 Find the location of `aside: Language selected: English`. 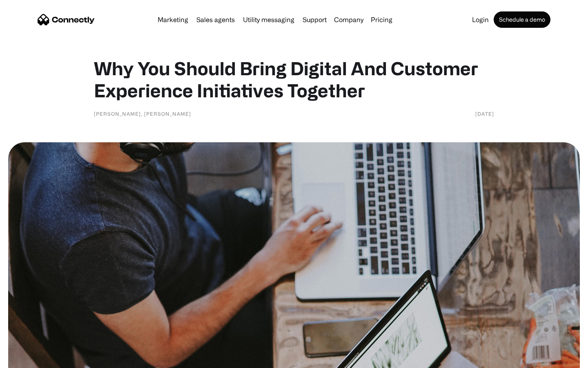

aside: Language selected: English is located at coordinates (29, 359).